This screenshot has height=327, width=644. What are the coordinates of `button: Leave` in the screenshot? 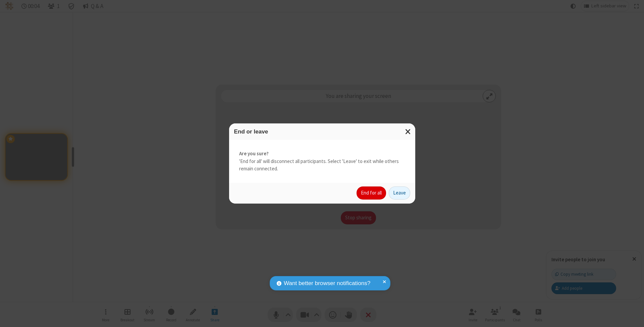 It's located at (400, 193).